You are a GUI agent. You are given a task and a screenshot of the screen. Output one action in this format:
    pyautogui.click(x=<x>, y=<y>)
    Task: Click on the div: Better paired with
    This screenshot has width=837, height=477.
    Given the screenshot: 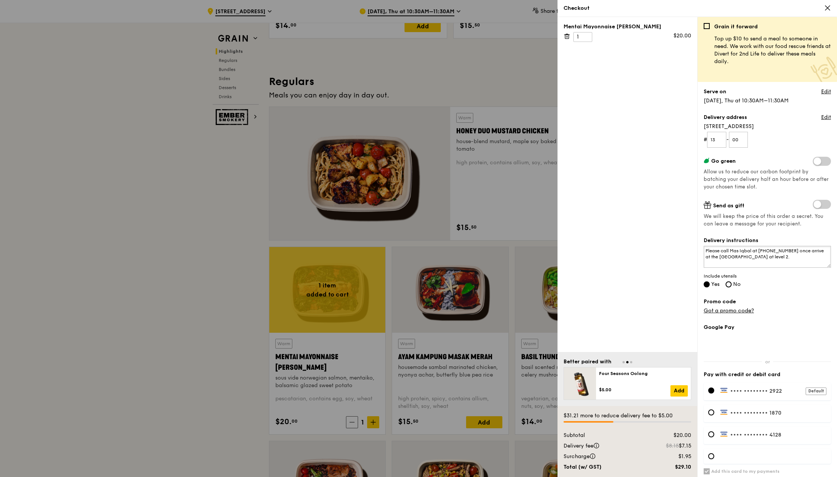 What is the action you would take?
    pyautogui.click(x=587, y=362)
    